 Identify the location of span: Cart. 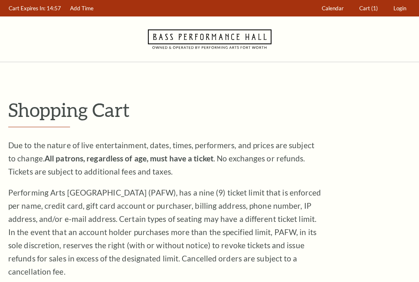
(365, 8).